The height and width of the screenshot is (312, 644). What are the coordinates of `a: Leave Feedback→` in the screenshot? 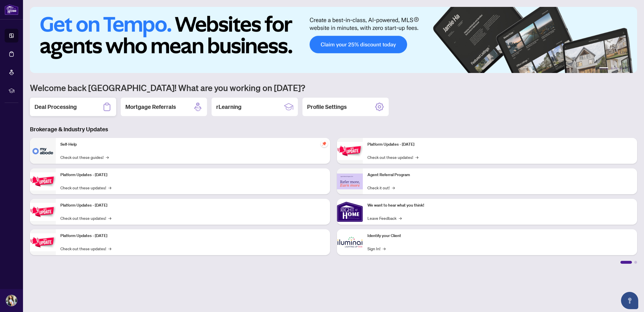 It's located at (384, 218).